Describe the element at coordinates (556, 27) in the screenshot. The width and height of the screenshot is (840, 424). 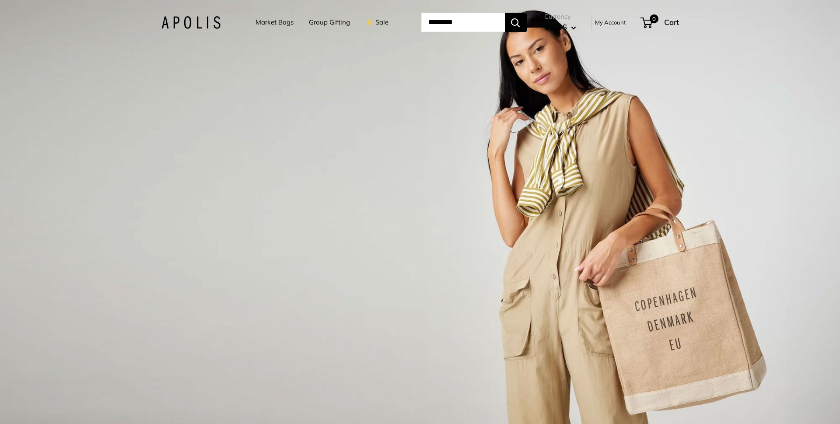
I see `span: USD $` at that location.